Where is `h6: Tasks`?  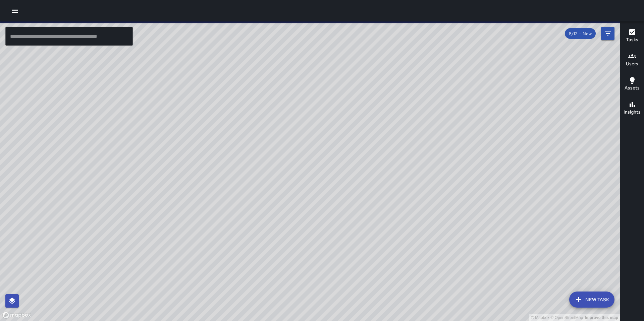
h6: Tasks is located at coordinates (632, 40).